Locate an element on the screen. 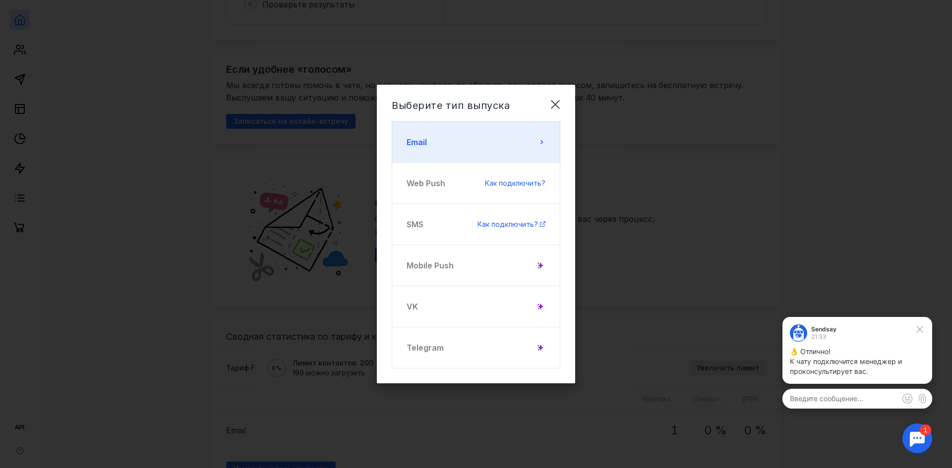  span: Email is located at coordinates (416, 142).